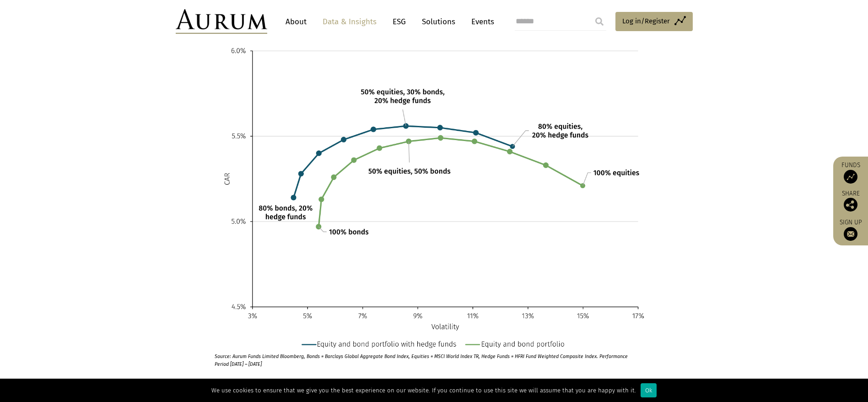 The image size is (868, 402). I want to click on input: Submit, so click(599, 22).